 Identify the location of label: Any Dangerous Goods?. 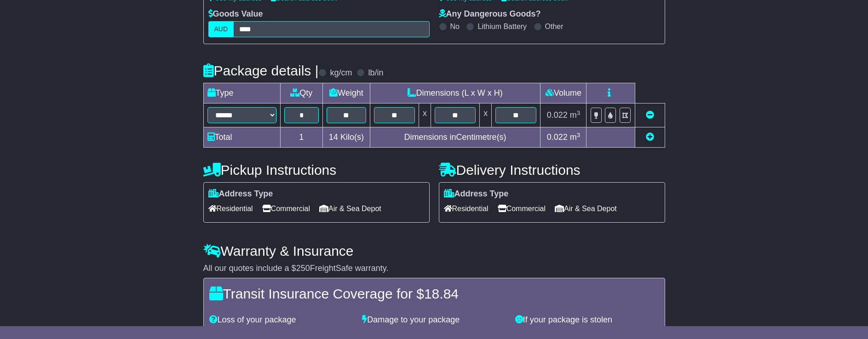
(490, 14).